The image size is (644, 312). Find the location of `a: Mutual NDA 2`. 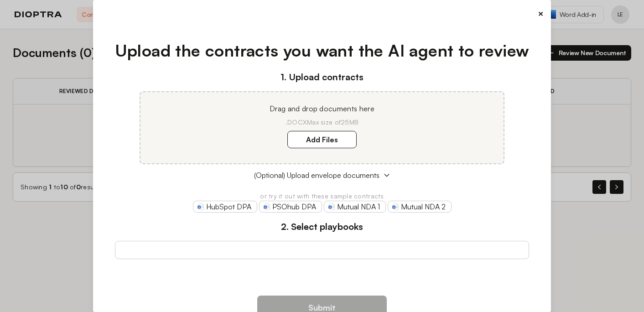

a: Mutual NDA 2 is located at coordinates (419, 206).